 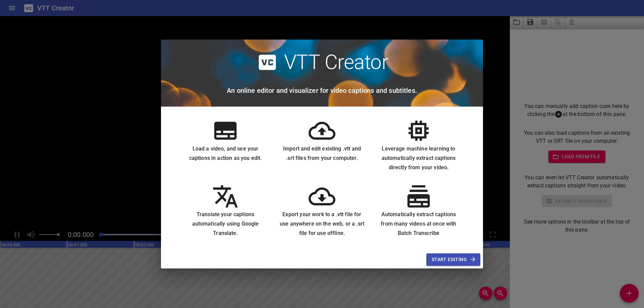 I want to click on h6: Export your work to a .vtt file for use anywhere on the web, or a .srt file for use offline., so click(x=322, y=224).